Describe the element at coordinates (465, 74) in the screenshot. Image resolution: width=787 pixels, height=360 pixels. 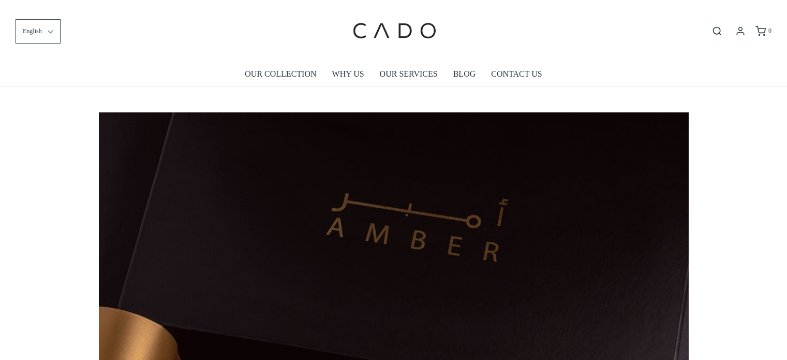
I see `a: BLOG` at that location.